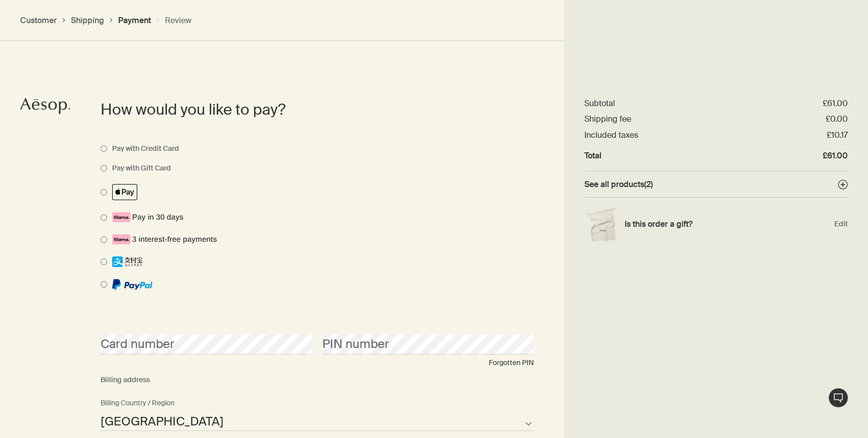  What do you see at coordinates (428, 345) in the screenshot?
I see `input: PIN number` at bounding box center [428, 345].